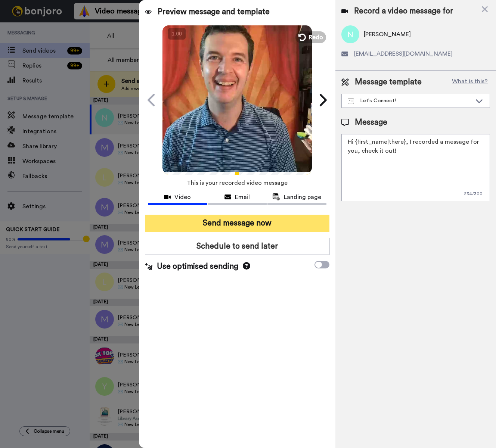  I want to click on button: What is this?, so click(470, 82).